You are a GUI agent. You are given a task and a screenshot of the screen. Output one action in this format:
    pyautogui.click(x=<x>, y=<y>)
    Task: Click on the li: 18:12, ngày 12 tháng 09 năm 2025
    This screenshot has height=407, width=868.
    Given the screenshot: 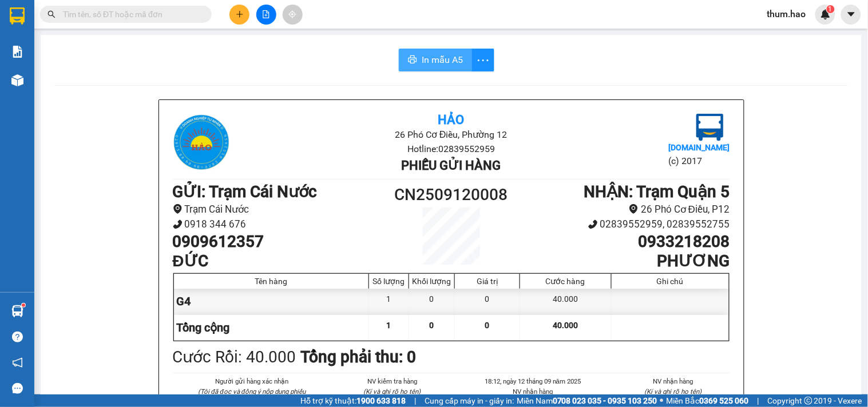 What is the action you would take?
    pyautogui.click(x=534, y=381)
    